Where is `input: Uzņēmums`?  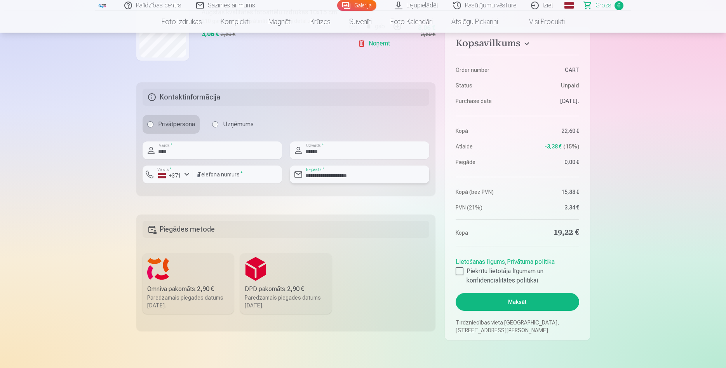
input: Uzņēmums is located at coordinates (215, 124).